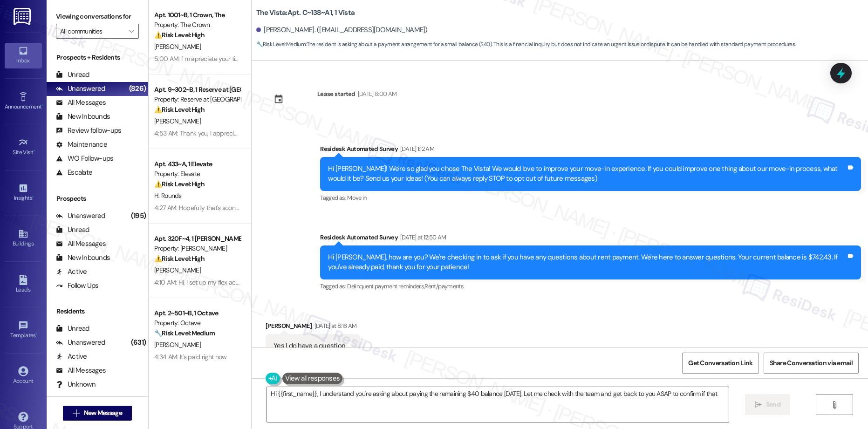 This screenshot has width=868, height=429. I want to click on a: Inbox, so click(23, 55).